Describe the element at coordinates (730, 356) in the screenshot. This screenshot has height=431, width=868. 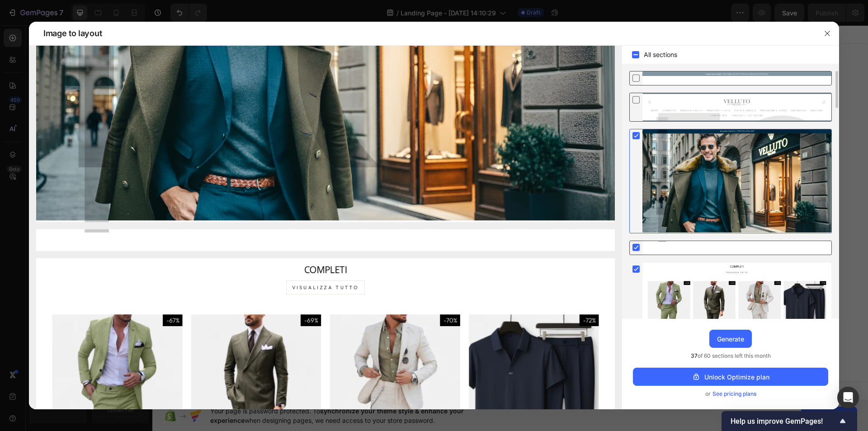
I see `span: of 60 sections left this month` at that location.